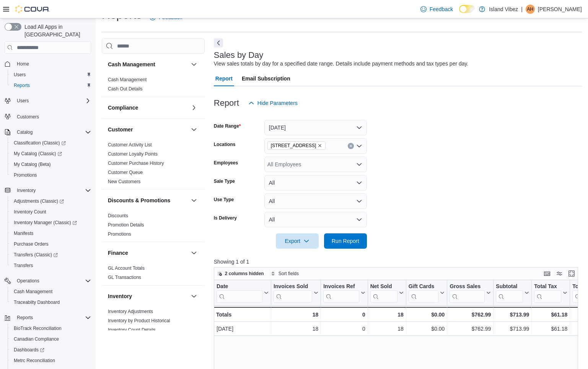 This screenshot has height=369, width=588. I want to click on div: Discounts & Promotions, so click(153, 227).